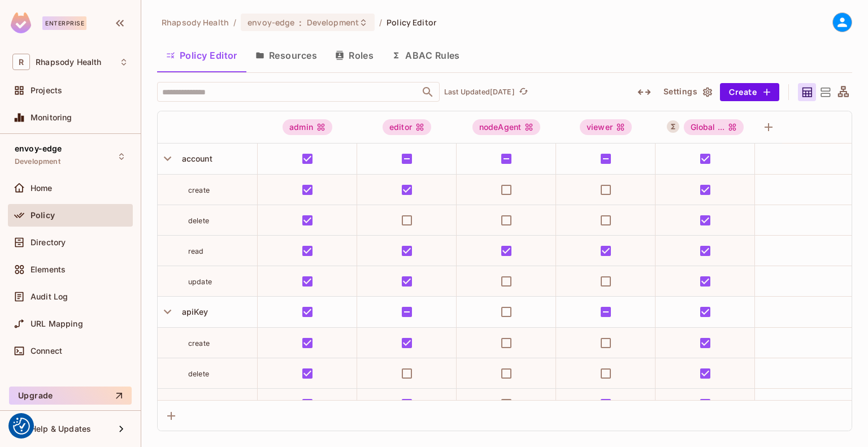  I want to click on div: viewer, so click(606, 127).